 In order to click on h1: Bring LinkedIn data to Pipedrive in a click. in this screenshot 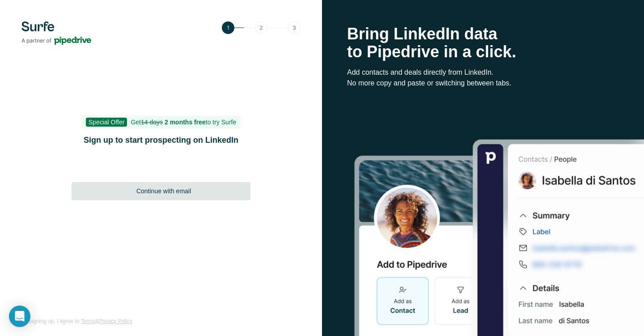, I will do `click(483, 43)`.